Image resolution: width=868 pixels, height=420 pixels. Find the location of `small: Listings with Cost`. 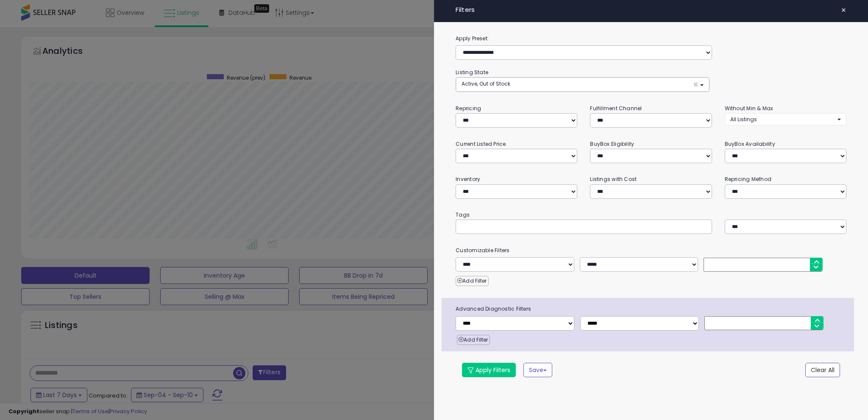

small: Listings with Cost is located at coordinates (614, 179).